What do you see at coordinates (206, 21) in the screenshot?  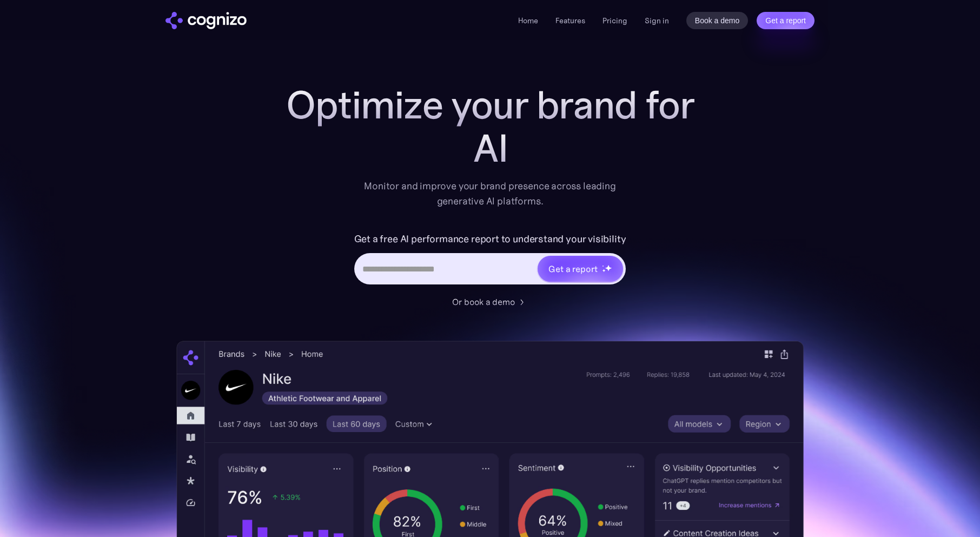 I see `a: home` at bounding box center [206, 21].